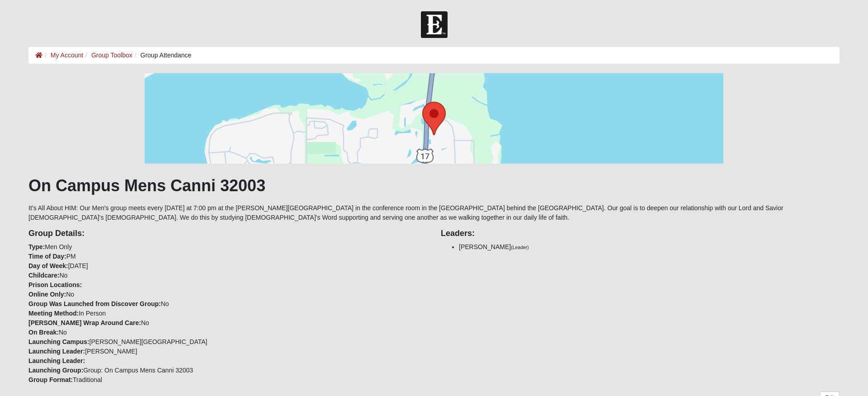  What do you see at coordinates (520, 247) in the screenshot?
I see `small: (Leader)` at bounding box center [520, 247].